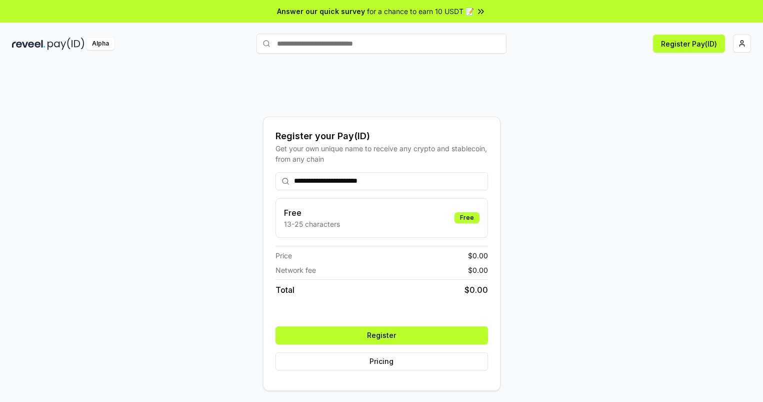 The height and width of the screenshot is (402, 763). I want to click on span: Answer our quick survey, so click(321, 11).